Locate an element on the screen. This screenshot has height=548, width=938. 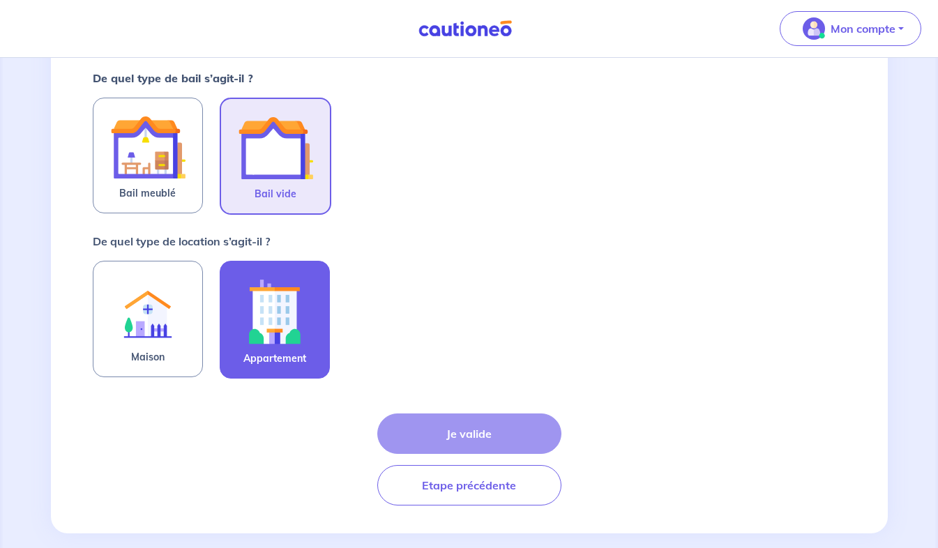
span: Maison is located at coordinates (148, 357).